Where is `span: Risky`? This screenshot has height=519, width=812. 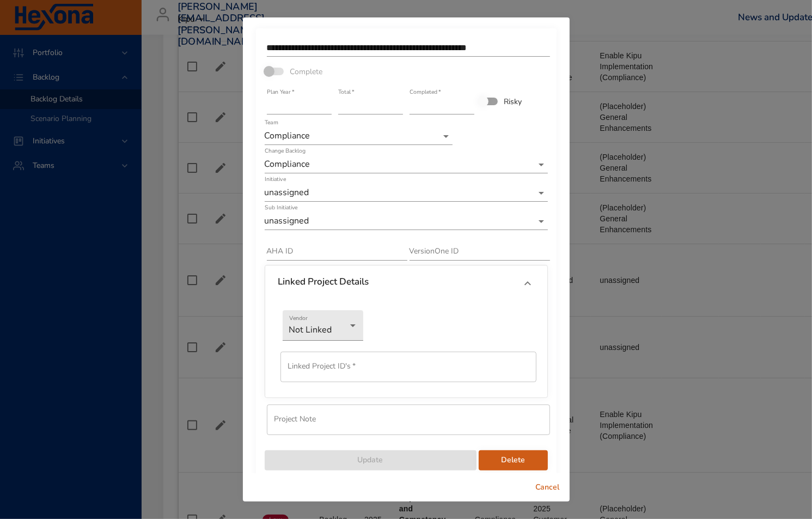 span: Risky is located at coordinates (513, 102).